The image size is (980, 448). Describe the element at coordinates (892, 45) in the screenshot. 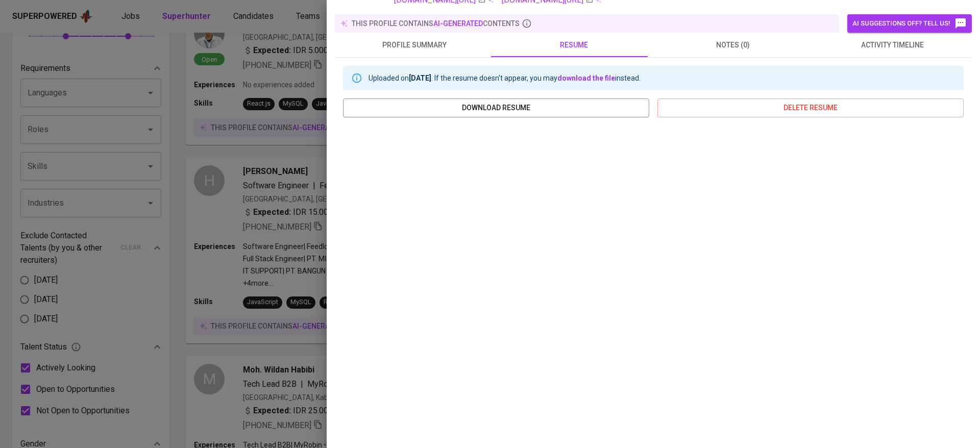

I see `span: activity timeline` at that location.